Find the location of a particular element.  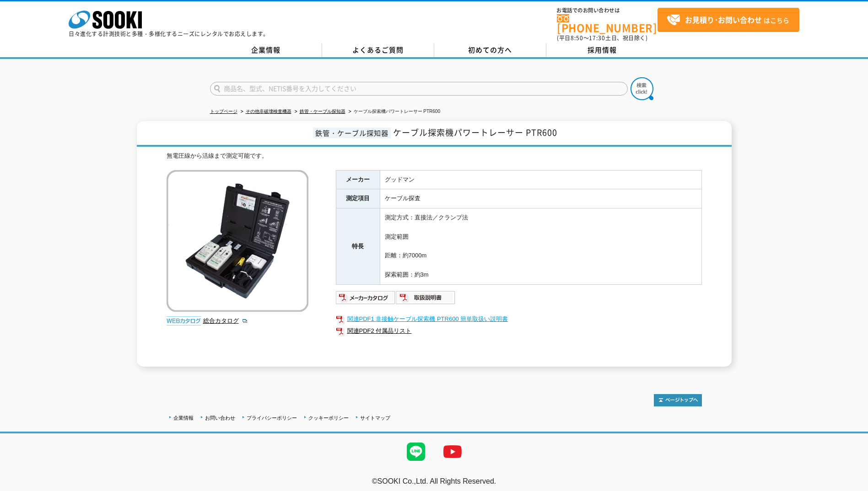

th: 特長 is located at coordinates (357, 247).